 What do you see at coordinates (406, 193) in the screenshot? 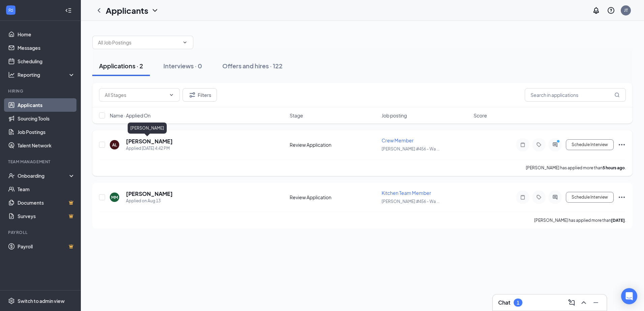
I see `span: Kitchen Team Member` at bounding box center [406, 193].